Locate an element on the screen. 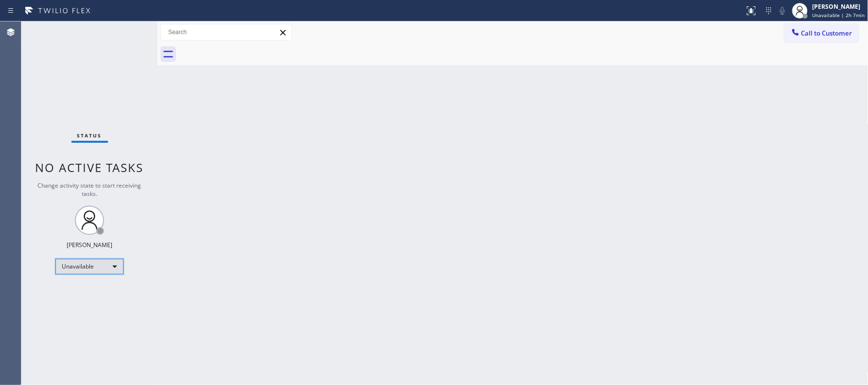 The height and width of the screenshot is (385, 868). span: Change activity state to start receiving tasks. is located at coordinates (89, 189).